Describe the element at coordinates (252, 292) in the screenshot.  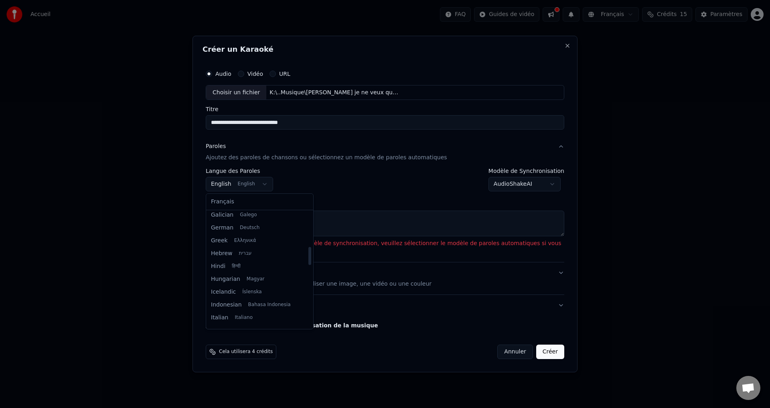
I see `span: Íslenska` at that location.